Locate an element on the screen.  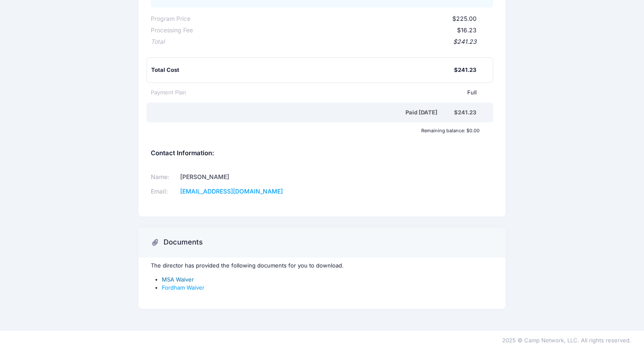
p: The director has provided the following documents for you to download. is located at coordinates (322, 266).